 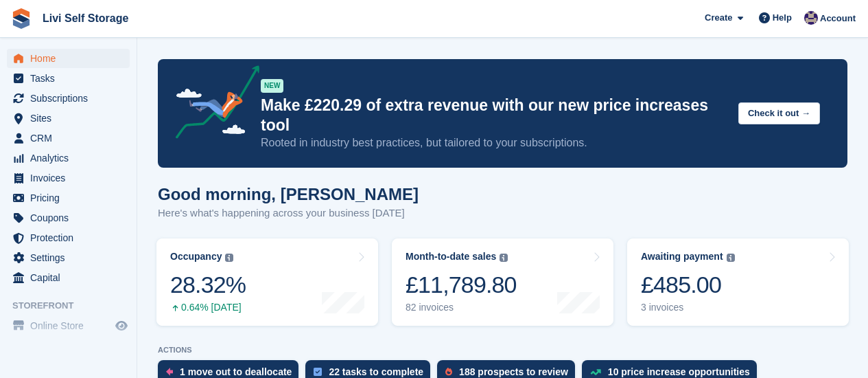 What do you see at coordinates (779, 114) in the screenshot?
I see `button: Check it out →` at bounding box center [779, 114].